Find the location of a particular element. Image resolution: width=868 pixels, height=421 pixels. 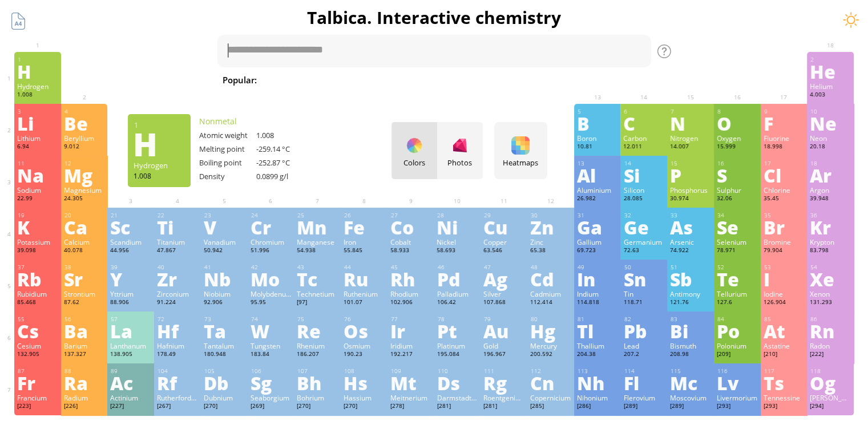

div: 11 is located at coordinates (37, 164).